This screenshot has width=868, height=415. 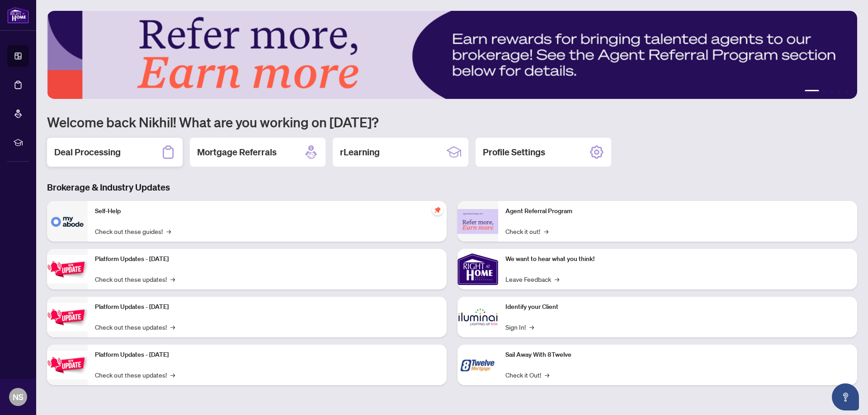 I want to click on img: We want to hear what you think!, so click(x=478, y=269).